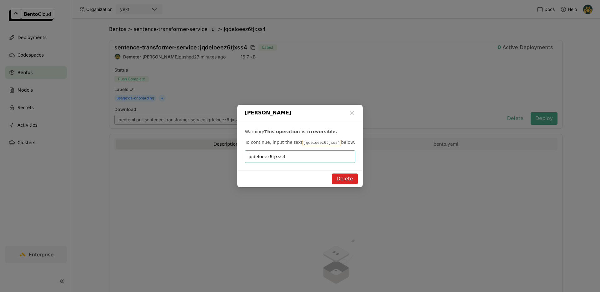  Describe the element at coordinates (345, 179) in the screenshot. I see `button: Delete` at that location.